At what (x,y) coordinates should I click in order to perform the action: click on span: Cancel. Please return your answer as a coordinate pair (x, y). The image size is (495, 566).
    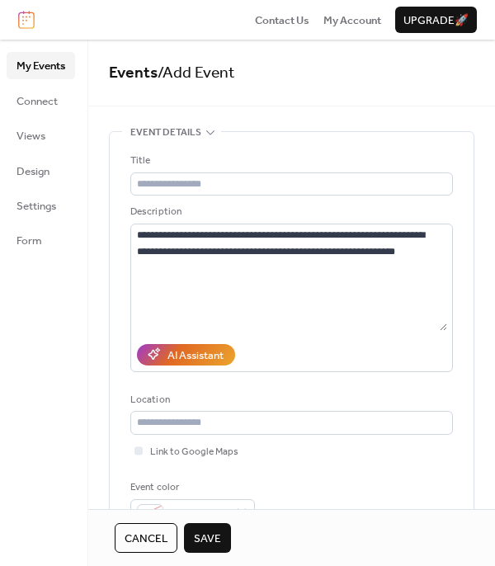
    Looking at the image, I should click on (146, 539).